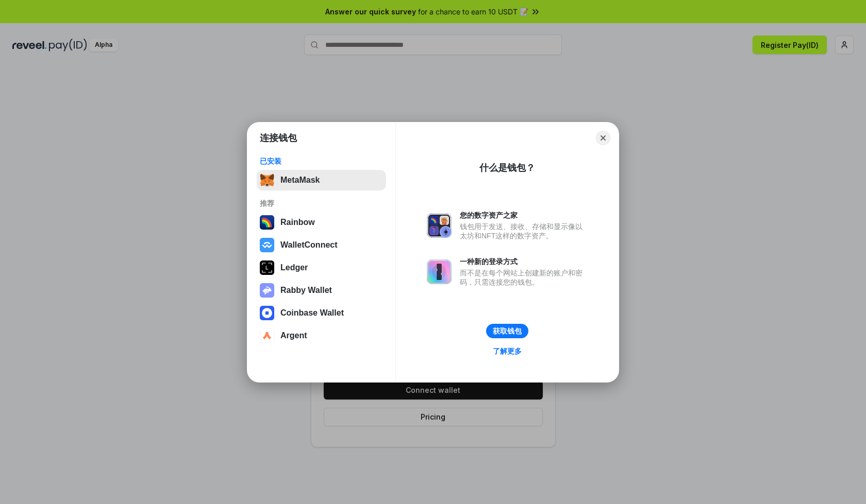 The height and width of the screenshot is (504, 866). What do you see at coordinates (507, 331) in the screenshot?
I see `div: 获取钱包` at bounding box center [507, 331].